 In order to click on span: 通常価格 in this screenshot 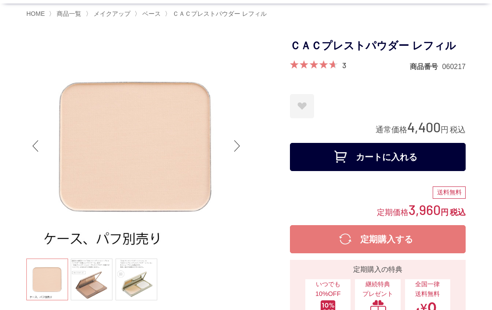, I will do `click(391, 130)`.